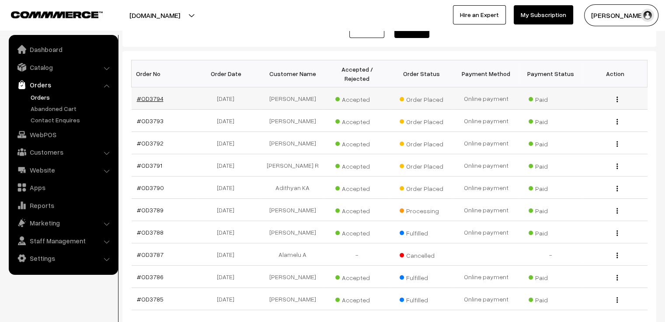 The width and height of the screenshot is (665, 322). Describe the element at coordinates (150, 121) in the screenshot. I see `a: #OD3793` at that location.